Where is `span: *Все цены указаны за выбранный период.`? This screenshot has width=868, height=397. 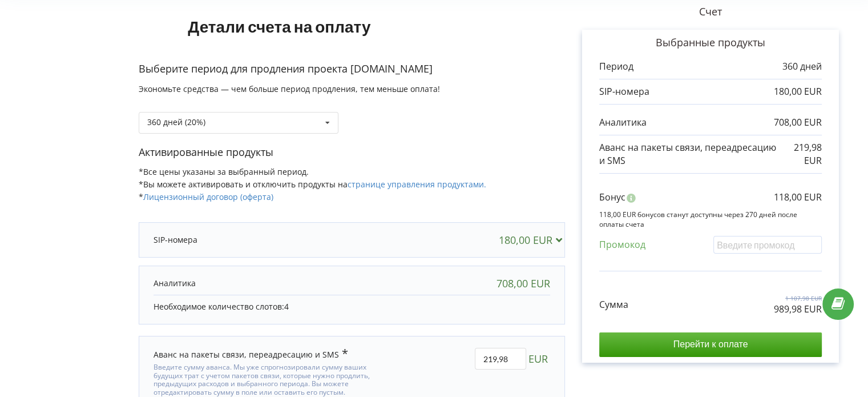
span: *Все цены указаны за выбранный период. is located at coordinates (223, 171).